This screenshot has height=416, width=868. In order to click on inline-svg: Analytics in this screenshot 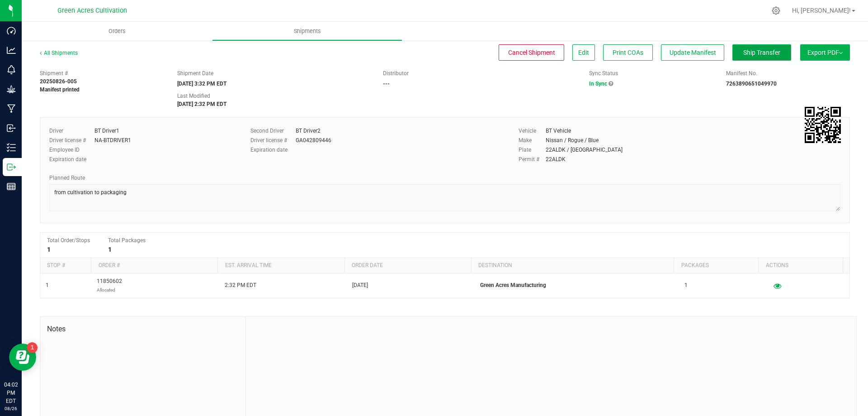, I will do `click(11, 50)`.